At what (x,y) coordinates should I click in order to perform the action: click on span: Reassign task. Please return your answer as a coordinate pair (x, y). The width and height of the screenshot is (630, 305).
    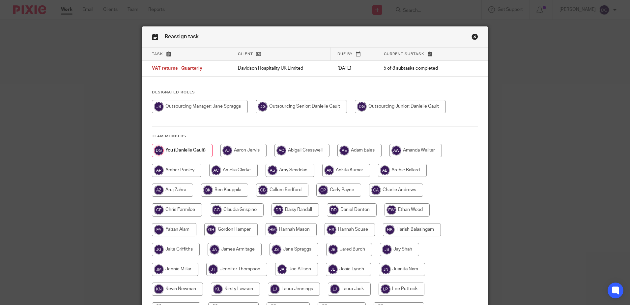
    Looking at the image, I should click on (182, 37).